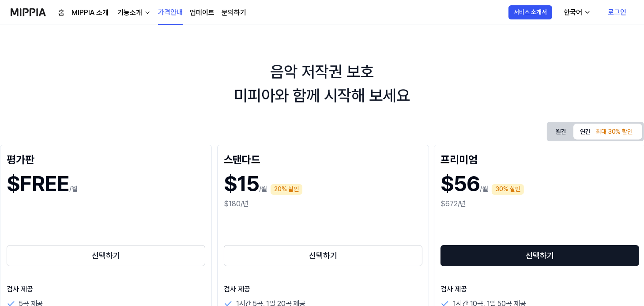  I want to click on div: 기능소개, so click(130, 13).